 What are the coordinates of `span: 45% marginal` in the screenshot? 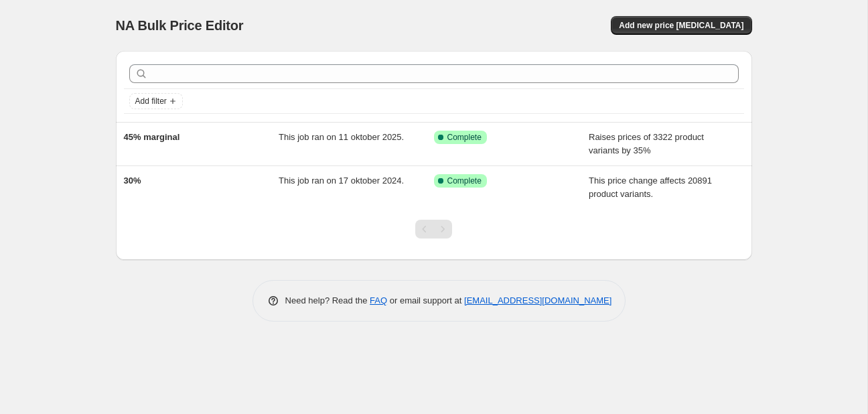 It's located at (152, 137).